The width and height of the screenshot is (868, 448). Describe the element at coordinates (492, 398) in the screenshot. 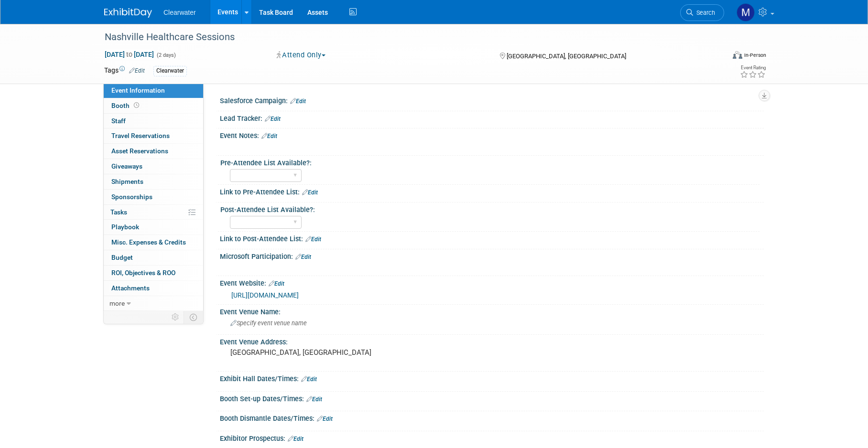

I see `div: Booth Set-up Dates/Times:` at that location.